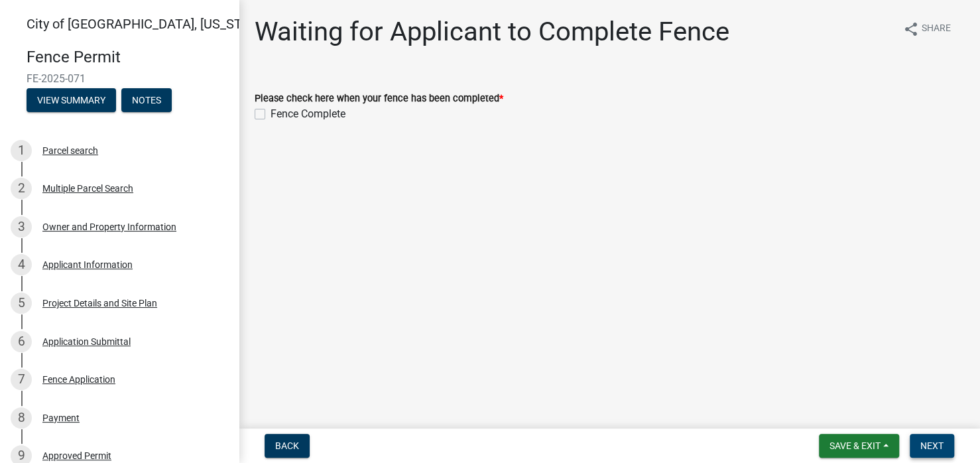 The height and width of the screenshot is (463, 980). What do you see at coordinates (21, 150) in the screenshot?
I see `div: 1` at bounding box center [21, 150].